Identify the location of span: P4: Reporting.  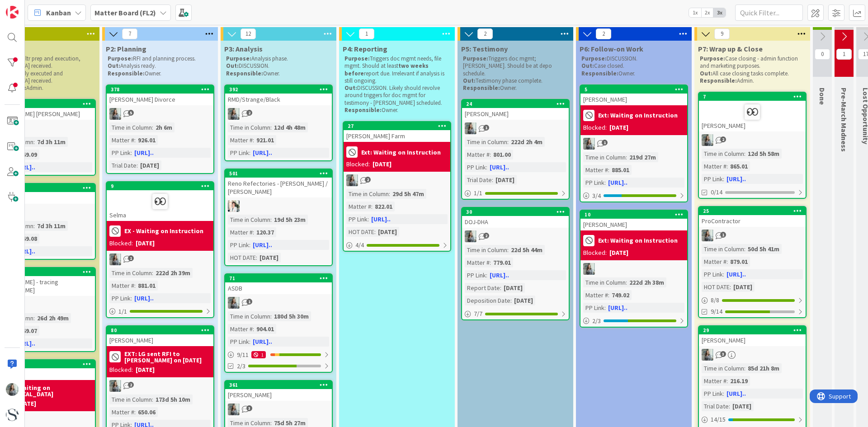
(365, 49).